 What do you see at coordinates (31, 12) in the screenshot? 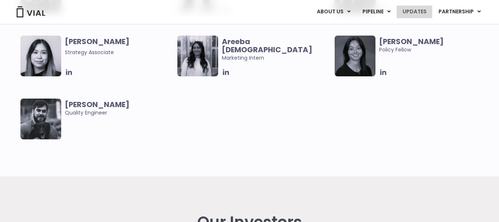
I see `img: Vial Logo` at bounding box center [31, 12].